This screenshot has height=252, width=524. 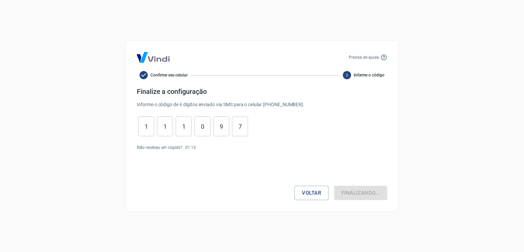 What do you see at coordinates (160, 147) in the screenshot?
I see `p: Não recebeu um cógido?` at bounding box center [160, 147].